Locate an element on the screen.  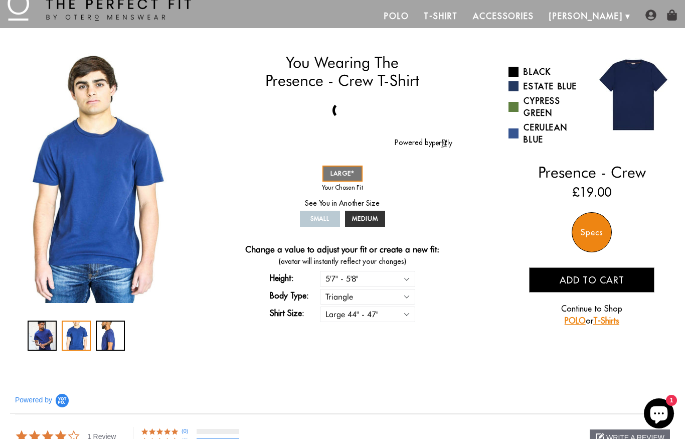
span: (0) is located at coordinates (188, 431).